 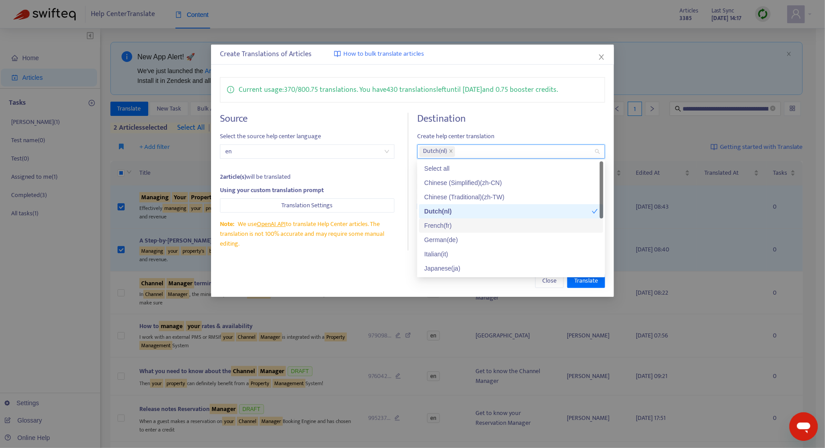 What do you see at coordinates (384, 54) in the screenshot?
I see `span: How to bulk translate articles` at bounding box center [384, 54].